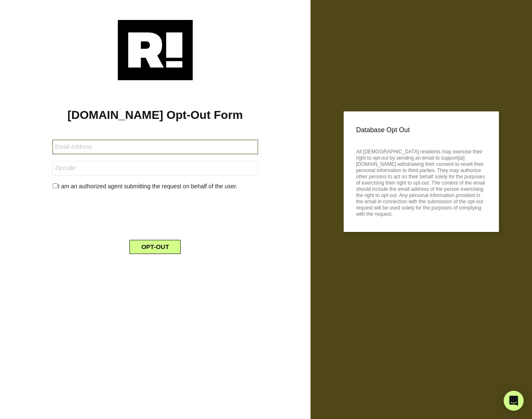  Describe the element at coordinates (155, 186) in the screenshot. I see `div: I am an authorized agent submitting the request on behalf of the user.` at that location.